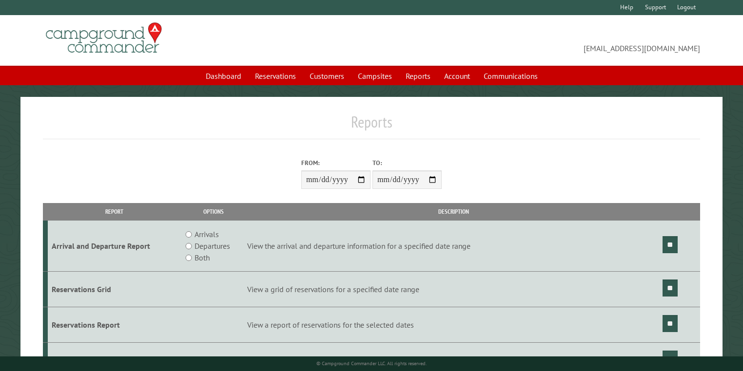 This screenshot has width=743, height=371. What do you see at coordinates (407, 163) in the screenshot?
I see `label: To:` at bounding box center [407, 163].